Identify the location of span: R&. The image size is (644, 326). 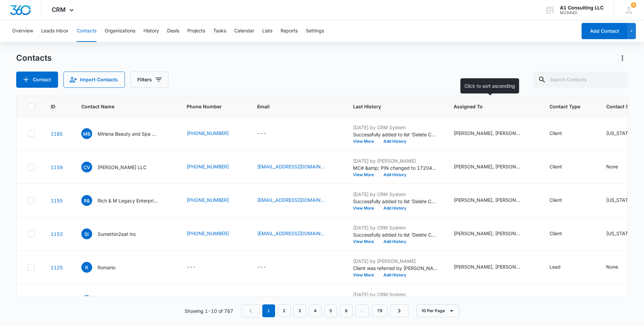
(87, 200).